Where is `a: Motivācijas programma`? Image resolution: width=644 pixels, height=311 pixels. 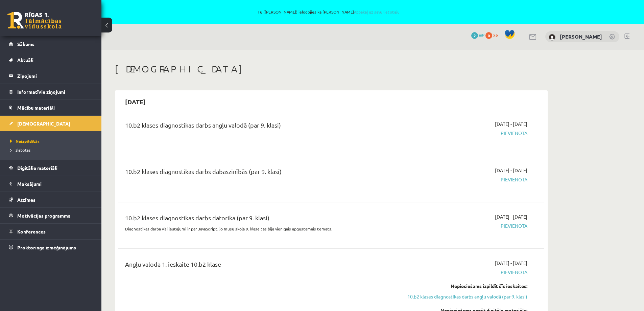 a: Motivācijas programma is located at coordinates (50, 216).